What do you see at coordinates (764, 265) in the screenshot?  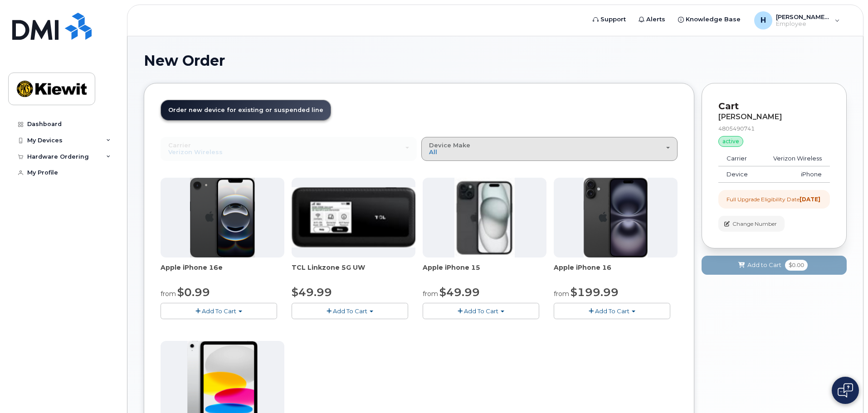 I see `span: Add to Cart` at bounding box center [764, 265].